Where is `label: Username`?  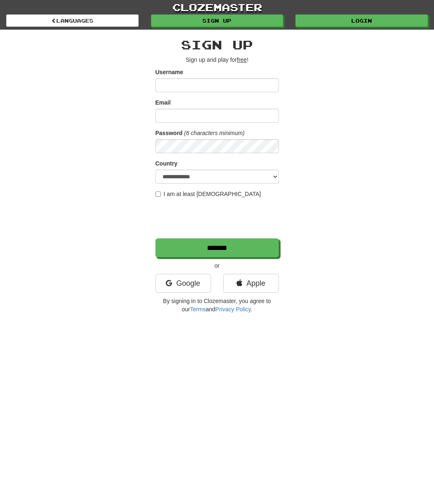
label: Username is located at coordinates (169, 72).